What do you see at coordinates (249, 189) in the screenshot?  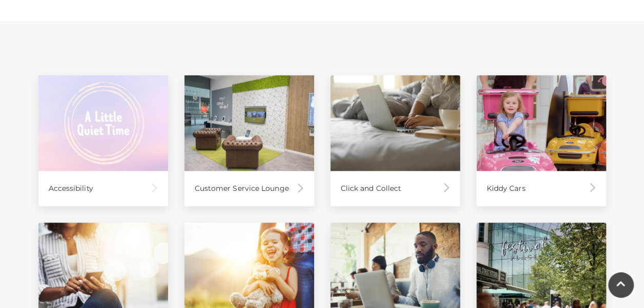 I see `div: Customer Service Lounge` at bounding box center [249, 189].